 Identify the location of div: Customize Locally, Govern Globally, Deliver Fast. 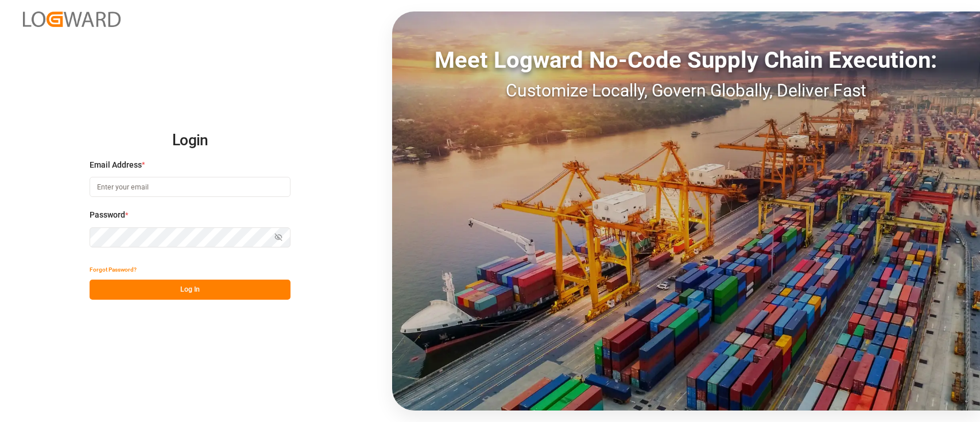
(686, 90).